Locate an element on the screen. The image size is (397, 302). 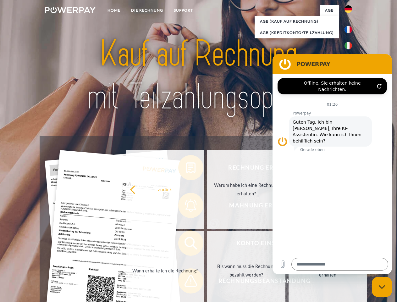
p: Dieser Chat wird mit einem Cloudservice aufgezeichnet und unterliegt den Bedingungen der . is located at coordinates (60, 33).